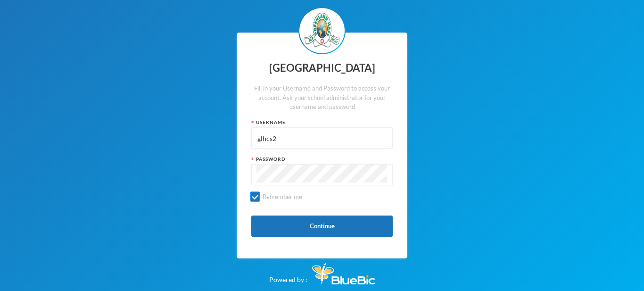 The height and width of the screenshot is (291, 644). I want to click on img: Bluebic, so click(343, 273).